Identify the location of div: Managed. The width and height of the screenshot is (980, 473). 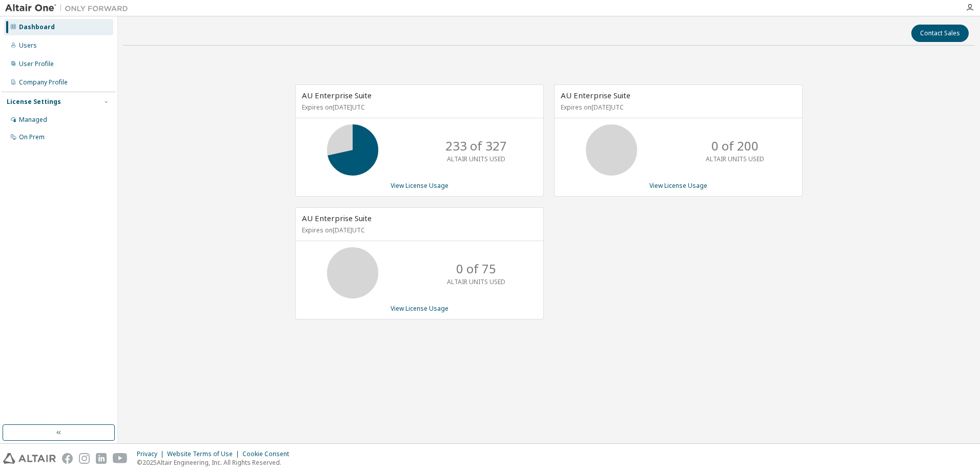
(33, 120).